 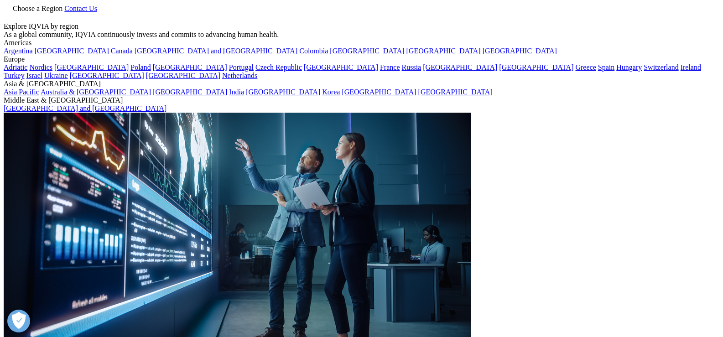 What do you see at coordinates (313, 51) in the screenshot?
I see `a: Colombia` at bounding box center [313, 51].